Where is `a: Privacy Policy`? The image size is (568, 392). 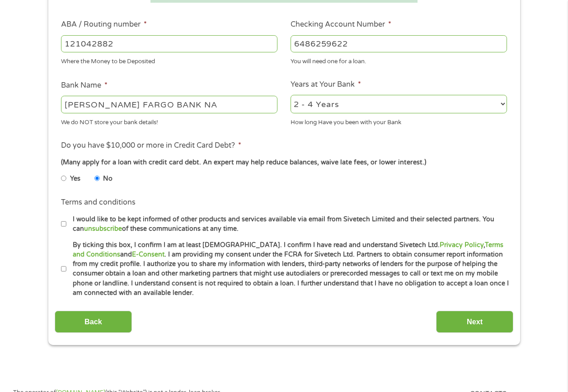
a: Privacy Policy is located at coordinates (462, 245).